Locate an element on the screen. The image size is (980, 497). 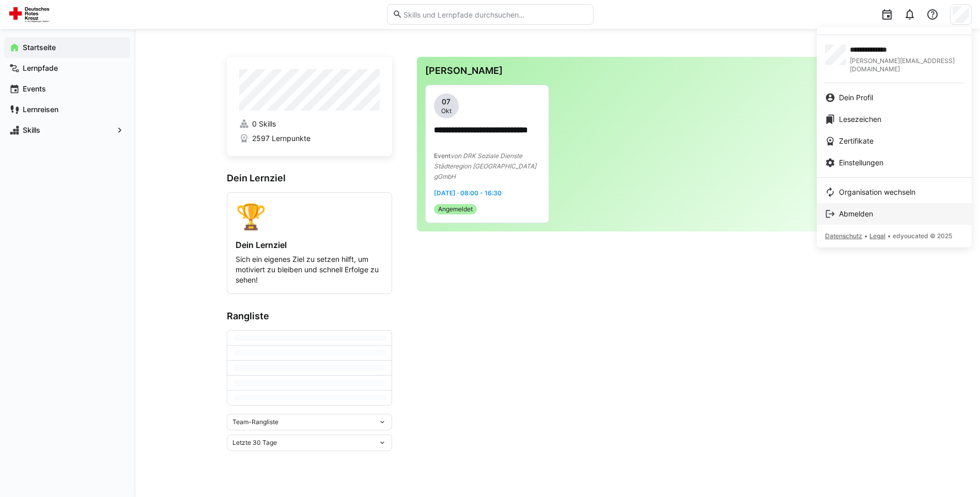
span: edyoucated © 2025 is located at coordinates (922, 236).